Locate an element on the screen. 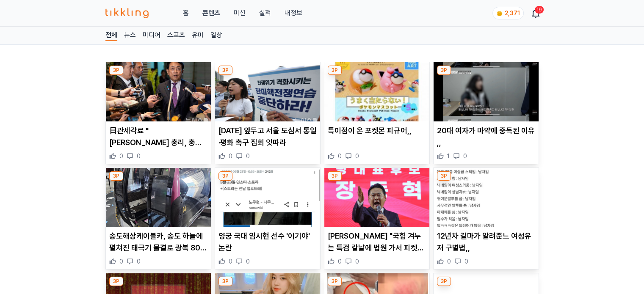  a: 스포츠 is located at coordinates (176, 36).